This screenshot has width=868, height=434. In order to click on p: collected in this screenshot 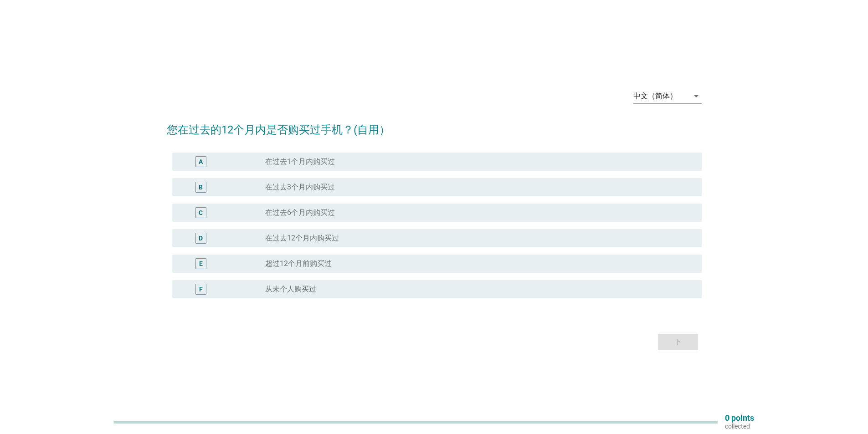, I will do `click(739, 426)`.